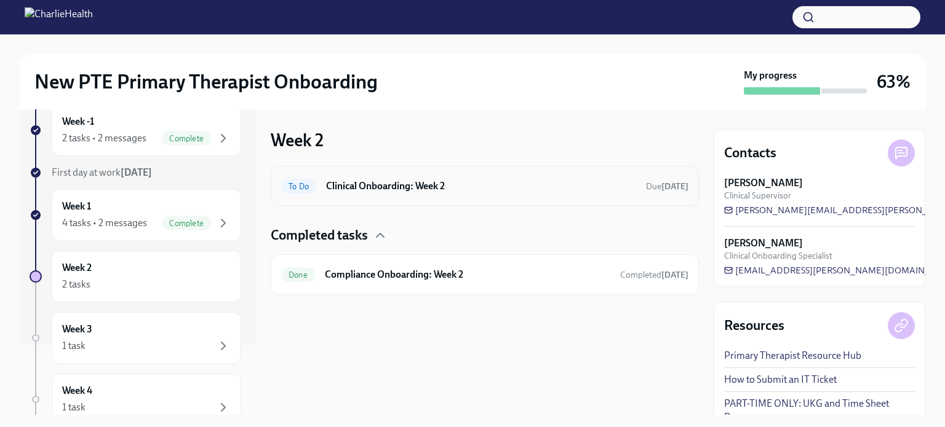  I want to click on span: October 4th, 2025 10:00, so click(667, 186).